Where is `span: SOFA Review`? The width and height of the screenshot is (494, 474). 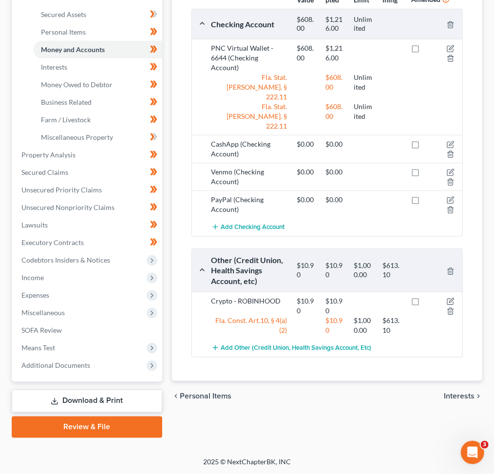 span: SOFA Review is located at coordinates (41, 330).